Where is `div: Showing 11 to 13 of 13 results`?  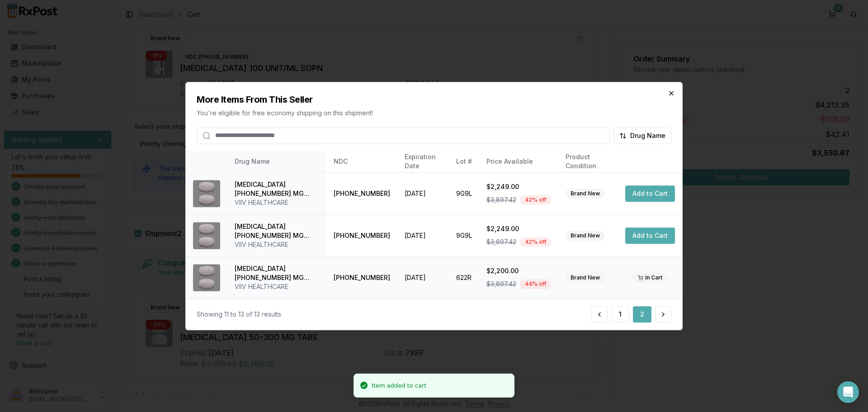
div: Showing 11 to 13 of 13 results is located at coordinates (239, 314).